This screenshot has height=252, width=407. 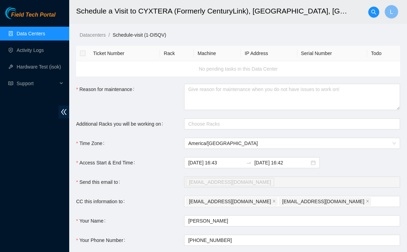 I want to click on a: Activity Logs, so click(x=30, y=50).